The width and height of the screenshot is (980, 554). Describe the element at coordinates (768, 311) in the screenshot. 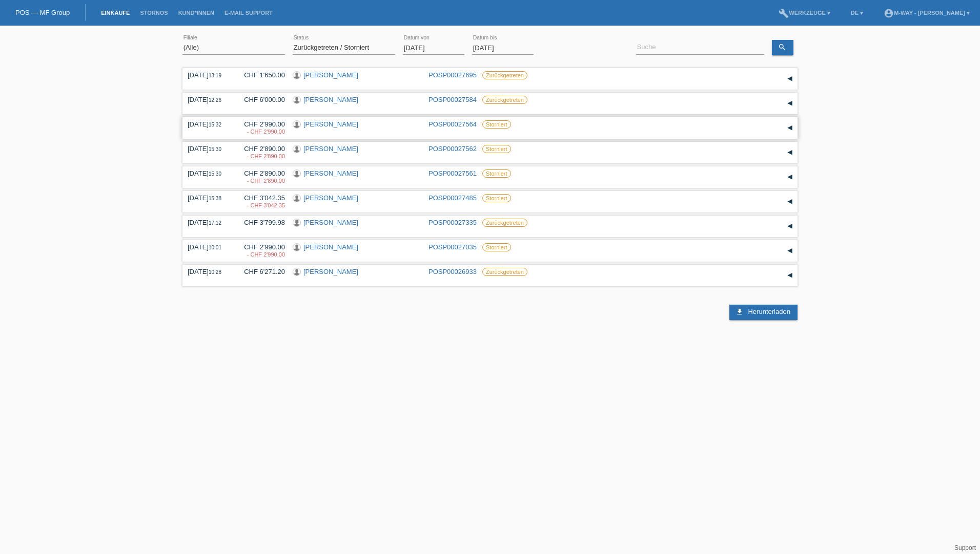

I see `span: Herunterladen` at that location.